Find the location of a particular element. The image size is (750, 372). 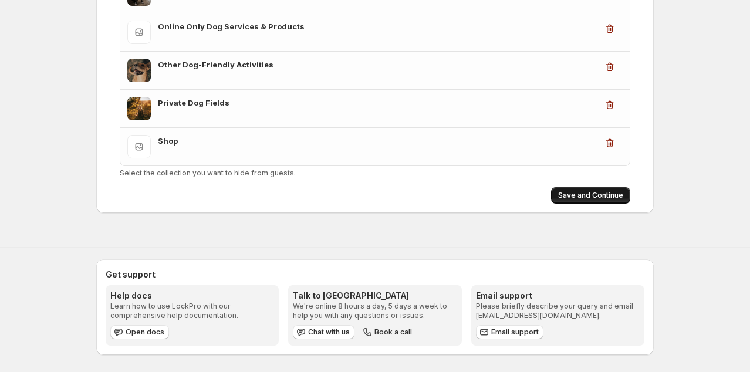

h3: Email support is located at coordinates (558, 296).